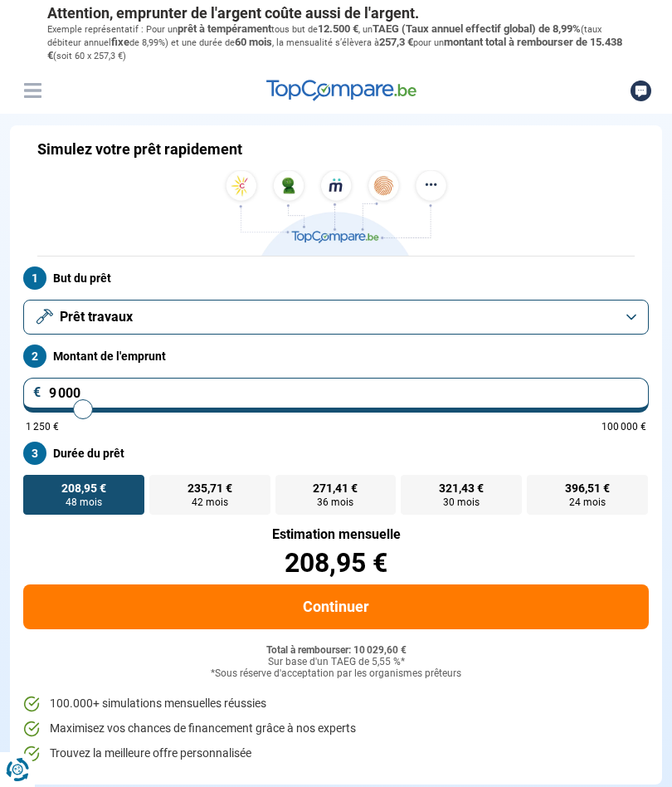 The height and width of the screenshot is (787, 672). I want to click on span: 396,51 €, so click(587, 488).